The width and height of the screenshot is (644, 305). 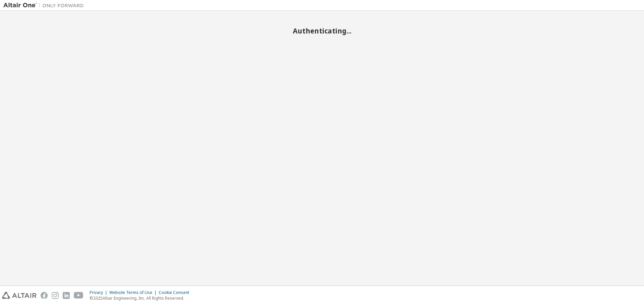 What do you see at coordinates (176, 293) in the screenshot?
I see `div: Cookie Consent` at bounding box center [176, 293].